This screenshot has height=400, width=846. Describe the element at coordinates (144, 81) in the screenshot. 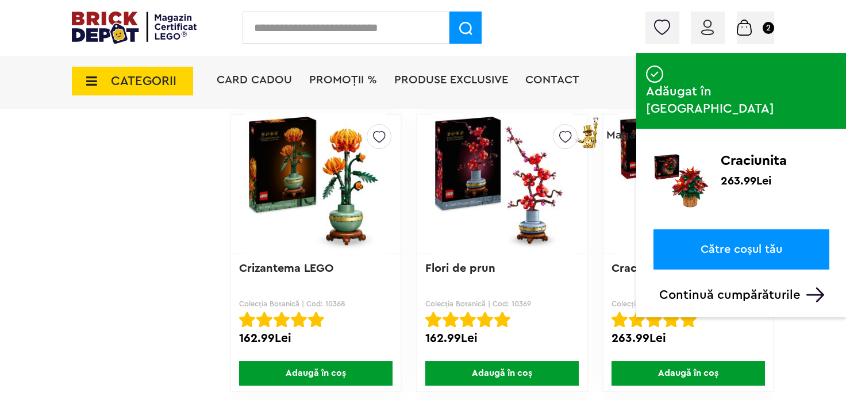

I see `span: CATEGORII` at that location.